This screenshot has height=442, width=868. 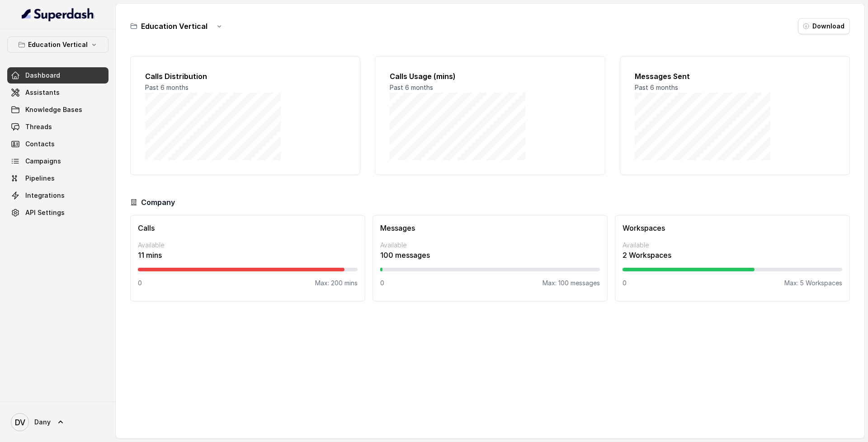 What do you see at coordinates (824, 26) in the screenshot?
I see `button: Download` at bounding box center [824, 26].